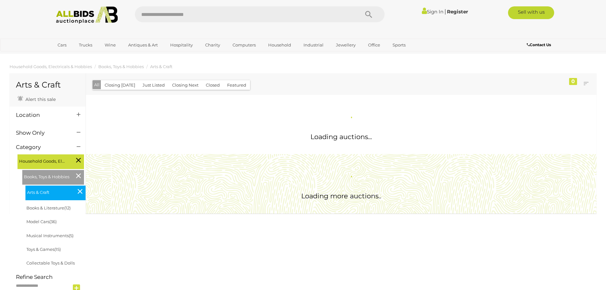 This screenshot has height=290, width=606. I want to click on a: Sell with us, so click(531, 13).